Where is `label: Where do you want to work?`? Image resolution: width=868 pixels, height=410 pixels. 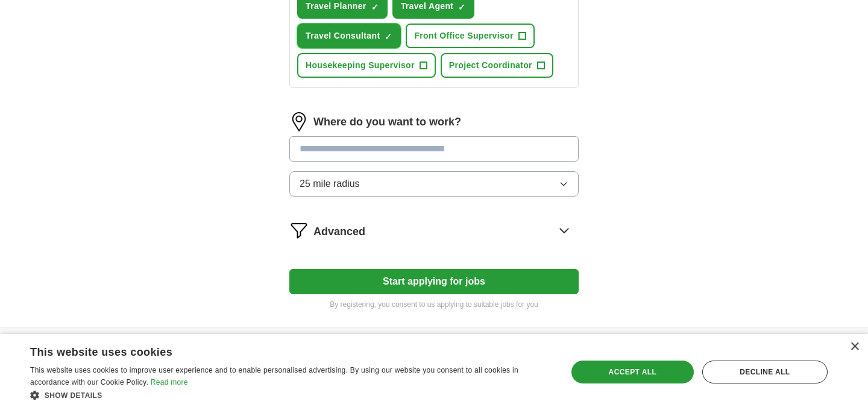 label: Where do you want to work? is located at coordinates (387, 121).